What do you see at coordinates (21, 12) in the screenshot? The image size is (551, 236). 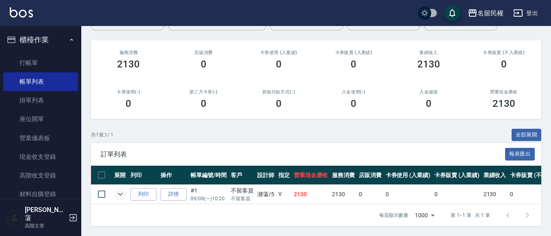 I see `img: Logo` at bounding box center [21, 12].